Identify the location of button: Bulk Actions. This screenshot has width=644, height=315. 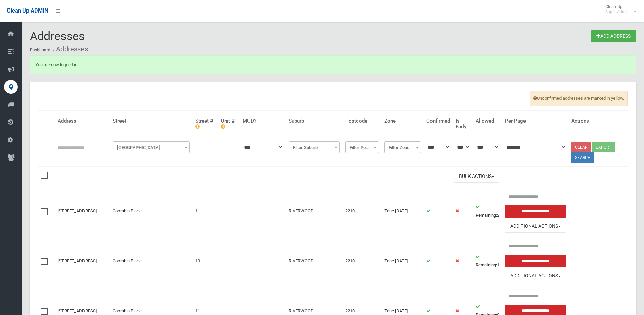
(476, 177).